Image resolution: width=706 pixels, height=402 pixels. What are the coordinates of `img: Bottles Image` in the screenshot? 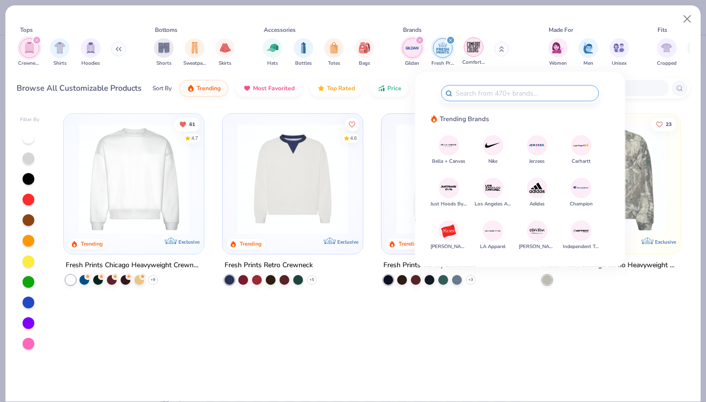 It's located at (303, 48).